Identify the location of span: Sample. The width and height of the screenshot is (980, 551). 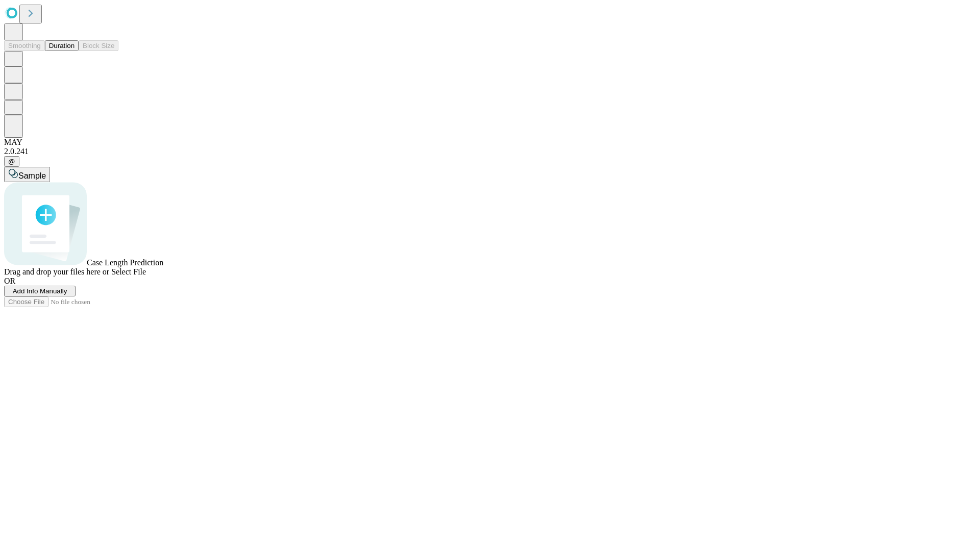
(32, 175).